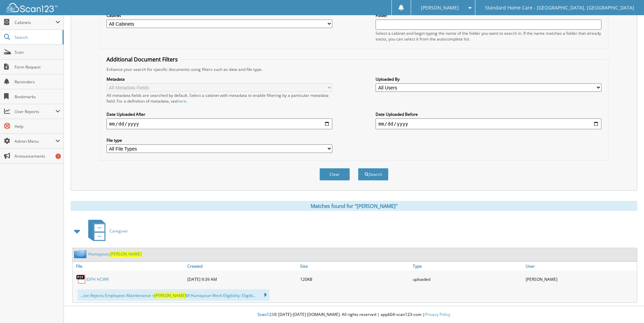 This screenshot has width=644, height=323. What do you see at coordinates (467, 266) in the screenshot?
I see `a: Type` at bounding box center [467, 266].